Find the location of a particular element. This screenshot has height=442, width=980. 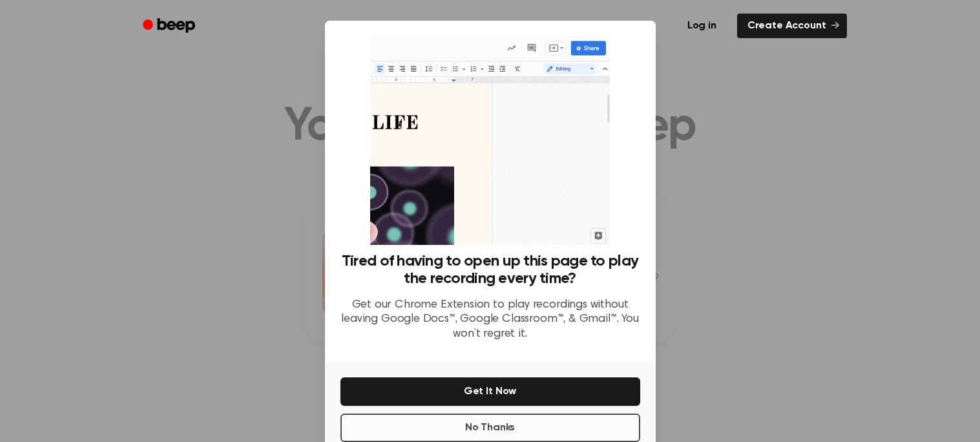

p: Get our Chrome Extension to play recordings without leaving Google Docs™, Google Classroom™, & Gm... is located at coordinates (490, 320).